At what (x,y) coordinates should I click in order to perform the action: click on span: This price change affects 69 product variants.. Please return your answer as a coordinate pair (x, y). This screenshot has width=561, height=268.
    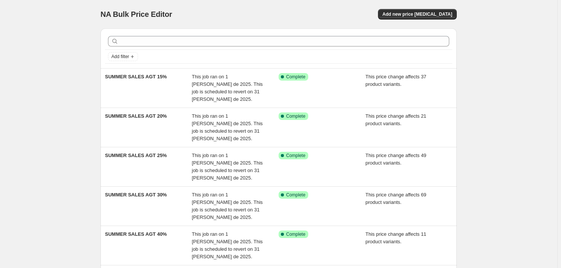
    Looking at the image, I should click on (396, 198).